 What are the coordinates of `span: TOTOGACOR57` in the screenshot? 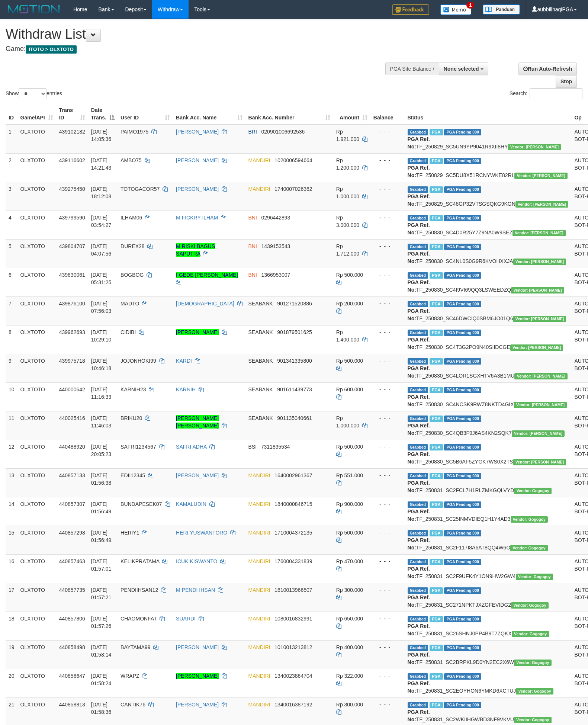 It's located at (140, 189).